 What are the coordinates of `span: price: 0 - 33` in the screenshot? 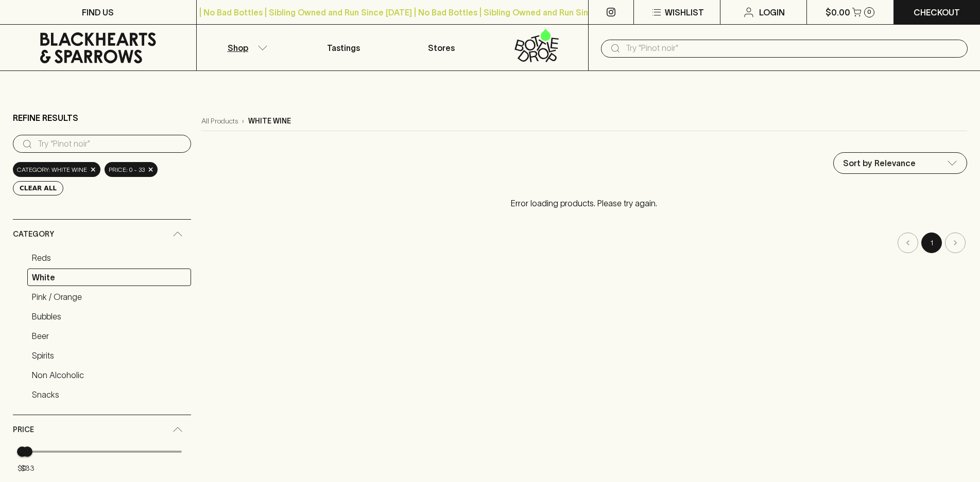 It's located at (126, 170).